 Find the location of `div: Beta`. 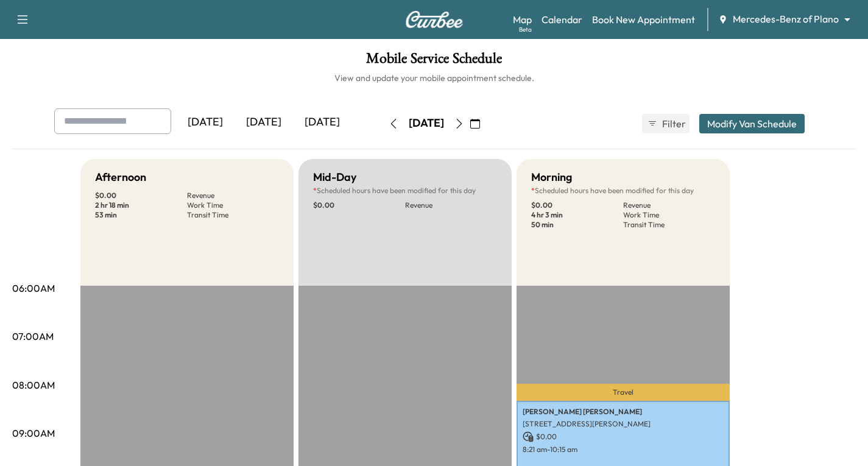

div: Beta is located at coordinates (525, 29).